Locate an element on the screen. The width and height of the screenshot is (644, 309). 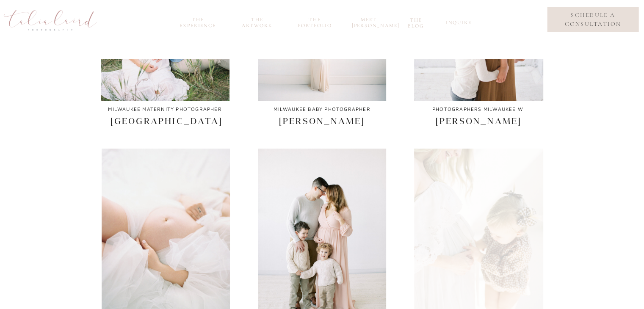
a: the Artwork is located at coordinates (257, 21).